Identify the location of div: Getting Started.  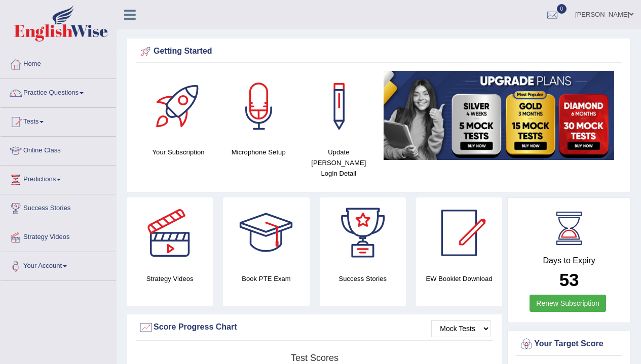
(378, 52).